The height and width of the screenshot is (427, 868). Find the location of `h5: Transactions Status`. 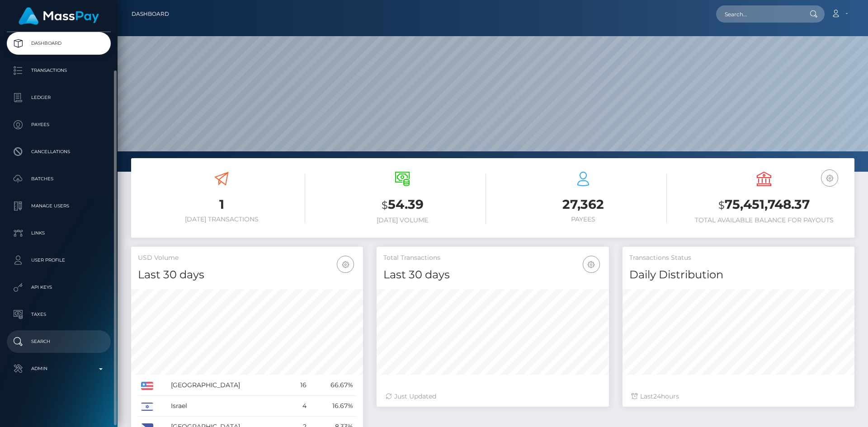

h5: Transactions Status is located at coordinates (739, 258).